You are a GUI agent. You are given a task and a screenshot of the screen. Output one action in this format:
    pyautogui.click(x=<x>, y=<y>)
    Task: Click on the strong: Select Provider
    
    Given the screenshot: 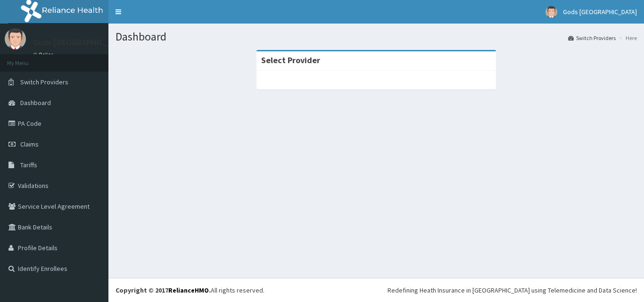 What is the action you would take?
    pyautogui.click(x=291, y=60)
    